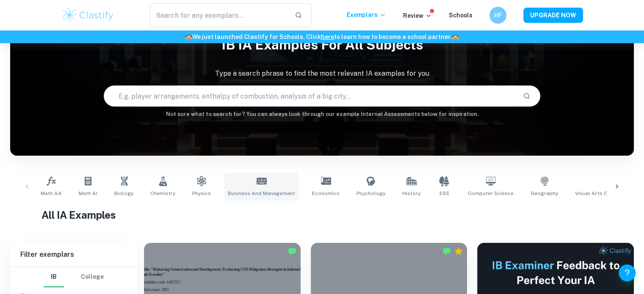 Image resolution: width=644 pixels, height=294 pixels. I want to click on span: Physics, so click(201, 193).